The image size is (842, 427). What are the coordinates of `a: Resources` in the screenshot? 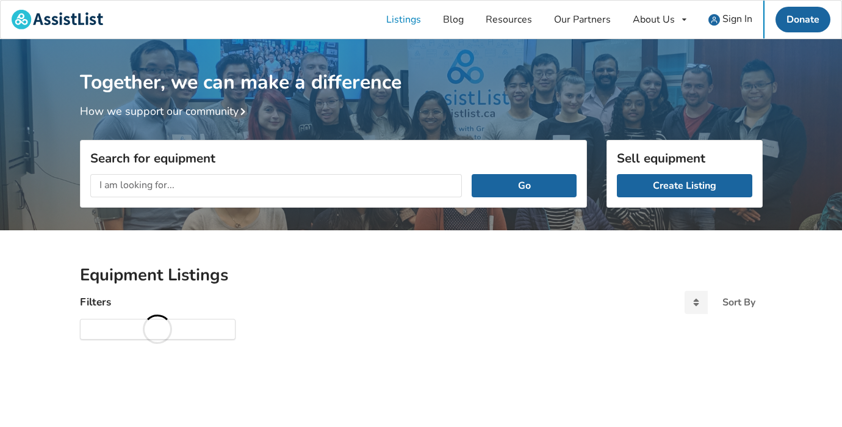 It's located at (509, 20).